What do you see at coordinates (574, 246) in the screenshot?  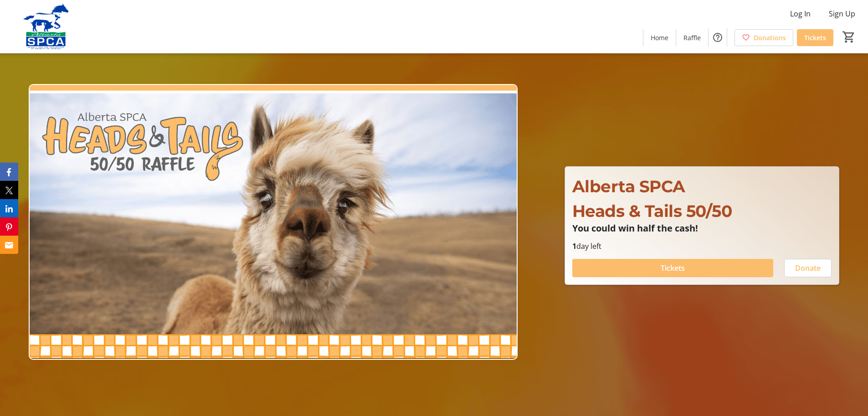 I see `span: 1` at bounding box center [574, 246].